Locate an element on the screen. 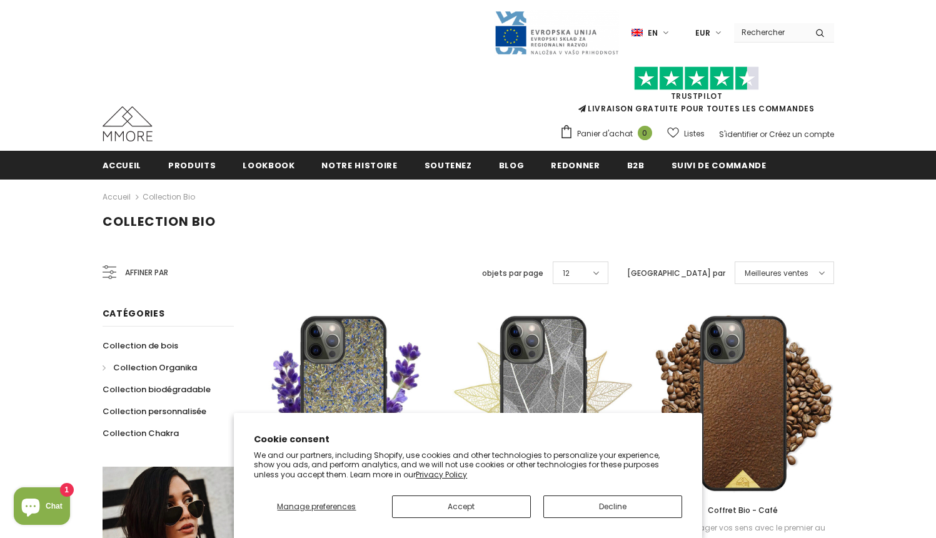 Image resolution: width=936 pixels, height=538 pixels. h2: Cookie consent is located at coordinates (468, 439).